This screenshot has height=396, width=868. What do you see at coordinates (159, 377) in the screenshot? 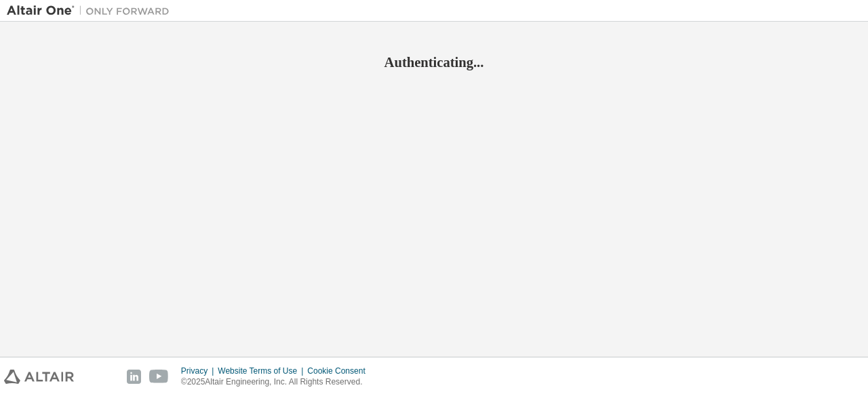
I see `img: youtube.svg` at bounding box center [159, 377].